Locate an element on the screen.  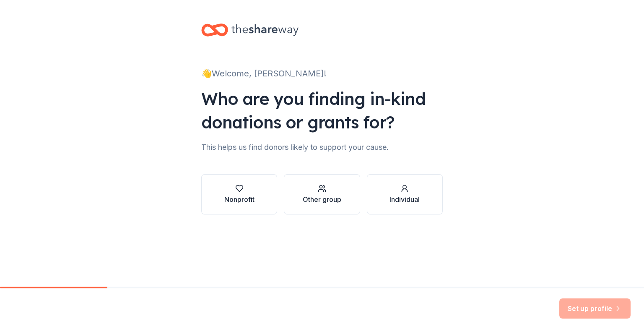
div: Individual is located at coordinates (405, 199).